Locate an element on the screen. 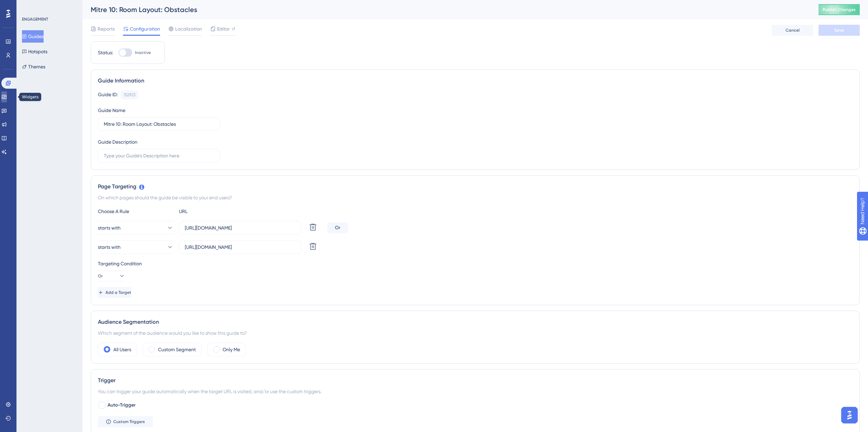  button: Themes is located at coordinates (34, 67).